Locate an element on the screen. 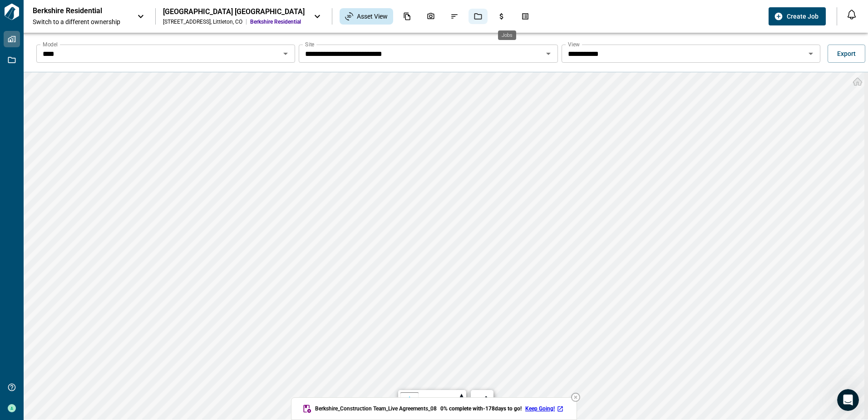  p: Berkshire Residential is located at coordinates (74, 11).